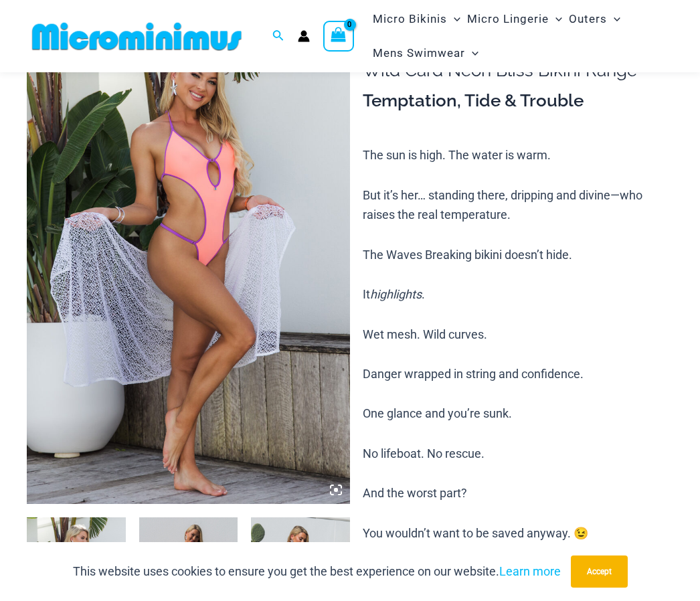 This screenshot has width=700, height=601. I want to click on a: View Shopping Cart, empty, so click(338, 36).